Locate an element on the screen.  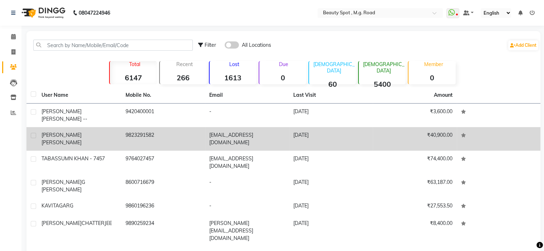
td: 9860196236 is located at coordinates (163, 207).